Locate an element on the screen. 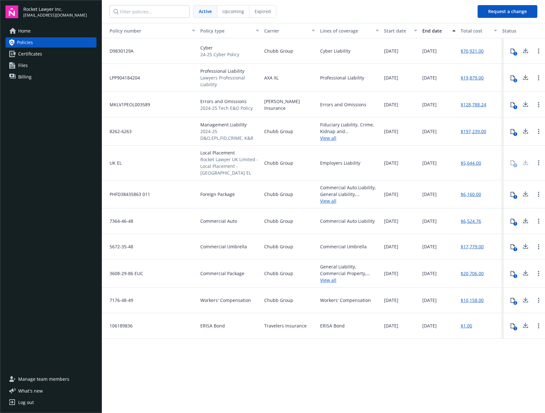 The height and width of the screenshot is (413, 545). input: Filter policies... is located at coordinates (149, 11).